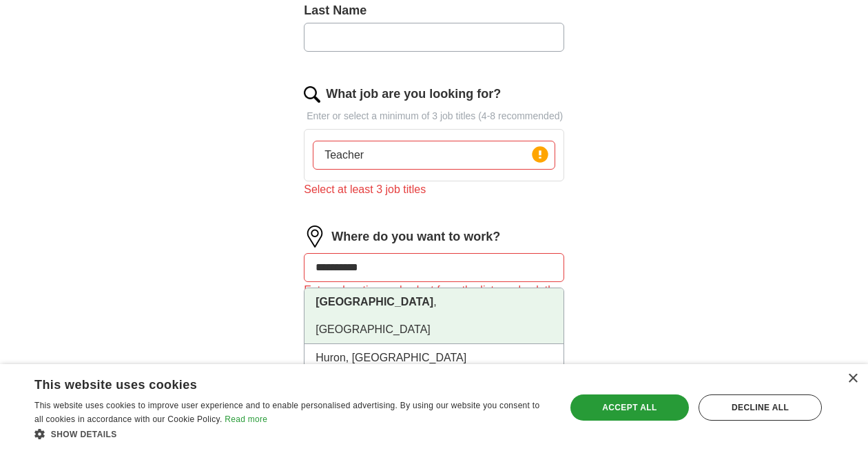  I want to click on p: Enter or select a minimum of 3 job titles (4-8 recommended), so click(434, 116).